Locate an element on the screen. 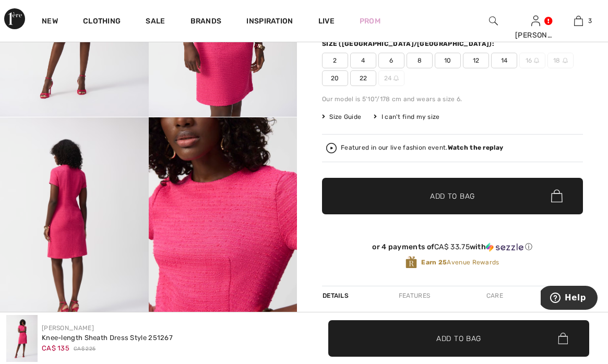  div: Knee-length Sheath Dress Style 251267 is located at coordinates (107, 338).